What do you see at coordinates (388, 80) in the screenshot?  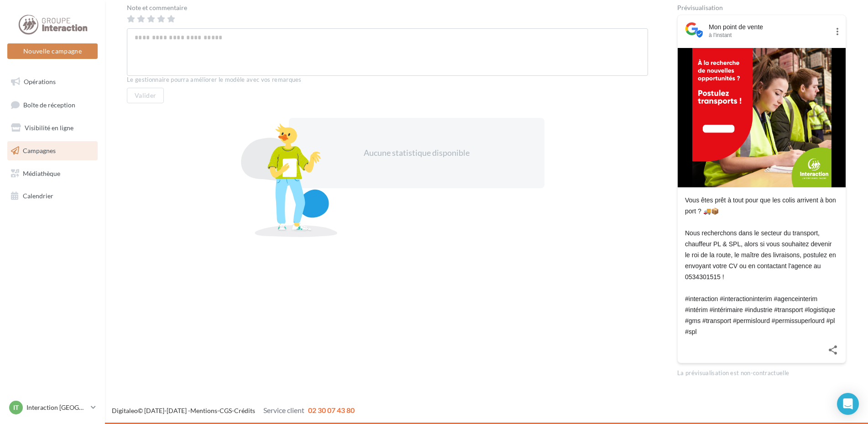 I see `div: Le gestionnaire pourra améliorer le modèle avec vos remarques` at bounding box center [388, 80].